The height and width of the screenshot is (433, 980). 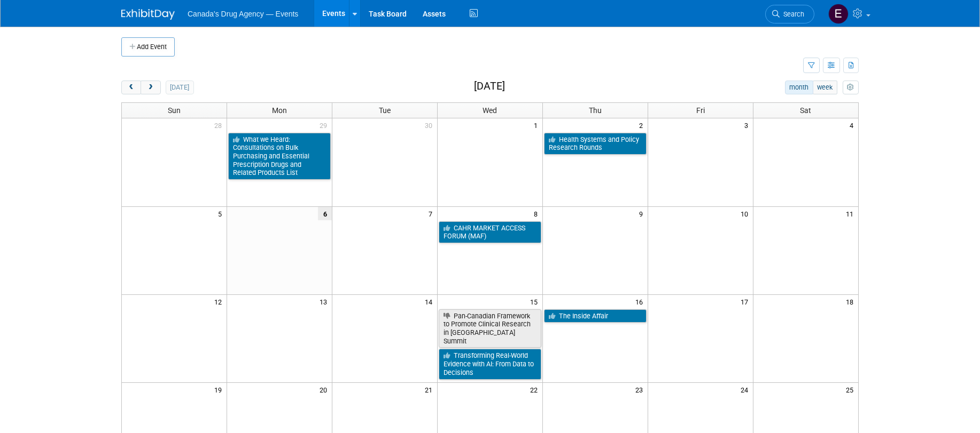 What do you see at coordinates (850, 87) in the screenshot?
I see `button: myCustomButton` at bounding box center [850, 87].